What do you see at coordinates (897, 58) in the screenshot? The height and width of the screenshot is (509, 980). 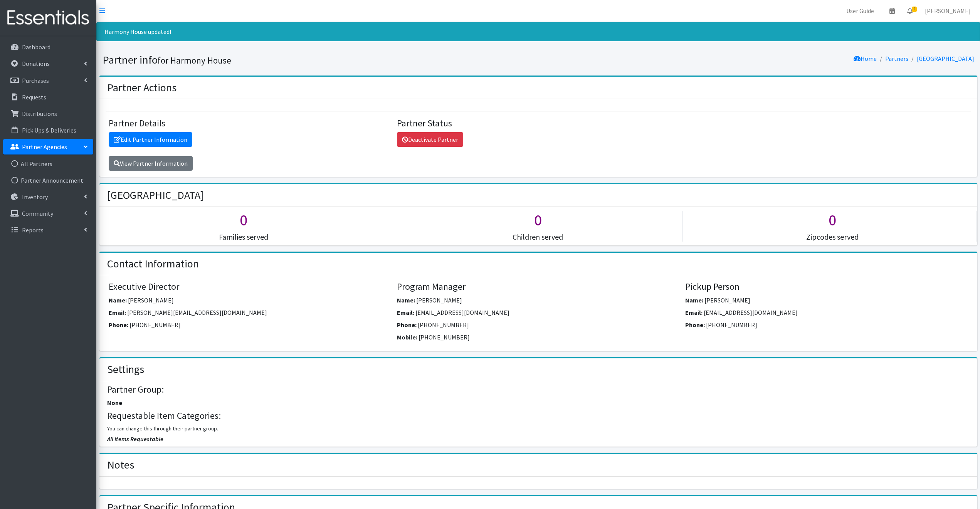 I see `a: Partners` at bounding box center [897, 58].